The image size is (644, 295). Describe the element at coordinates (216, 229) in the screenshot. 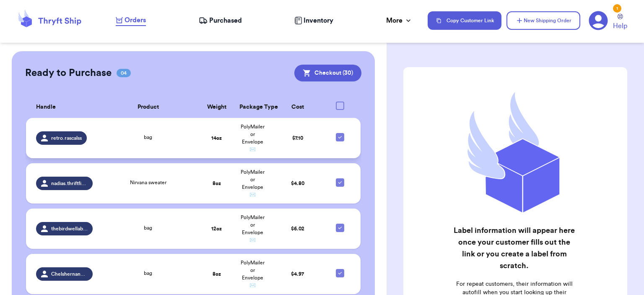

I see `strong: 12 oz` at that location.